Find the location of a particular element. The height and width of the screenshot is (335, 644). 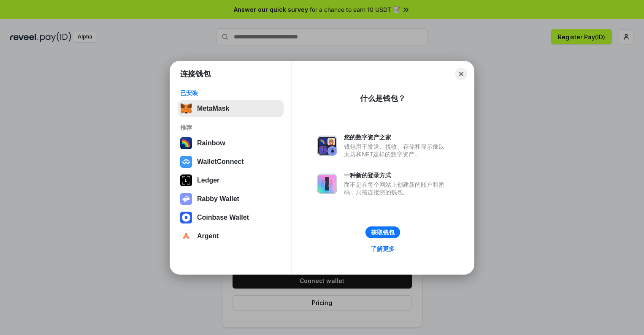

h1: 连接钱包 is located at coordinates (195, 74).